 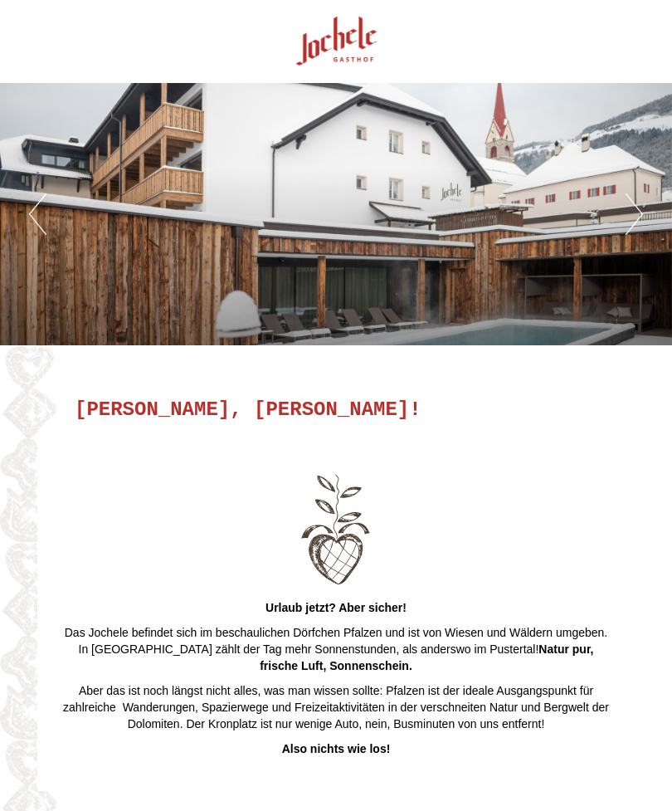 What do you see at coordinates (336, 530) in the screenshot?
I see `img: image` at bounding box center [336, 530].